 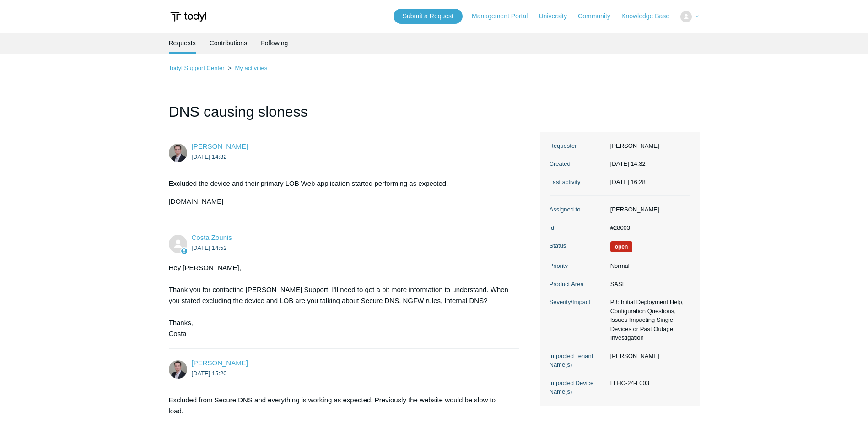 What do you see at coordinates (182, 43) in the screenshot?
I see `li: Requests` at bounding box center [182, 43].